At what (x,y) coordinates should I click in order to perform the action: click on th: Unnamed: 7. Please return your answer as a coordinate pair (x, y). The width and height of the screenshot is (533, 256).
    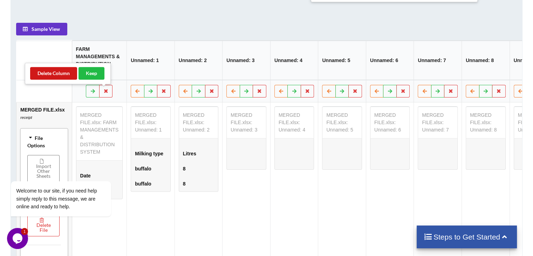
    Looking at the image, I should click on (437, 60).